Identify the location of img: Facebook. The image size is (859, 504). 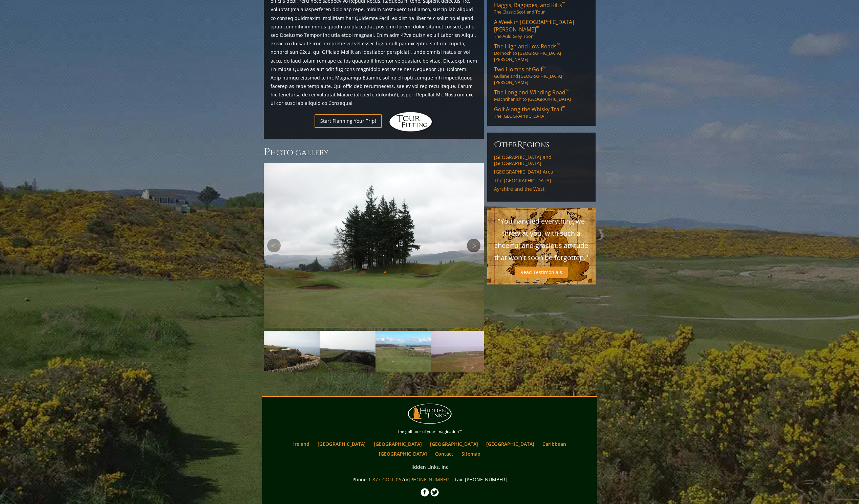
(425, 492).